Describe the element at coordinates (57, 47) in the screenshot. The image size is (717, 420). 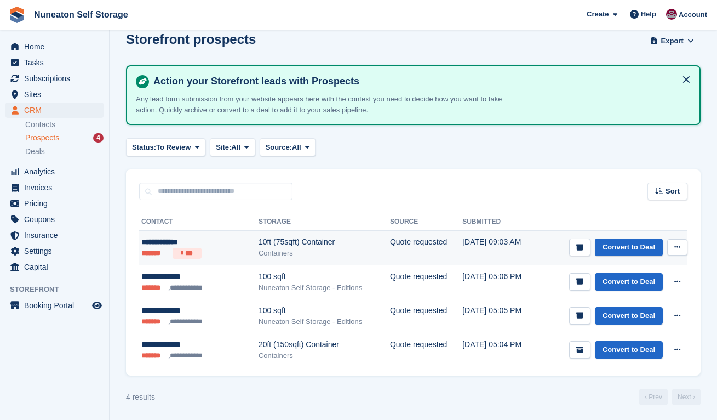
I see `span: Home` at that location.